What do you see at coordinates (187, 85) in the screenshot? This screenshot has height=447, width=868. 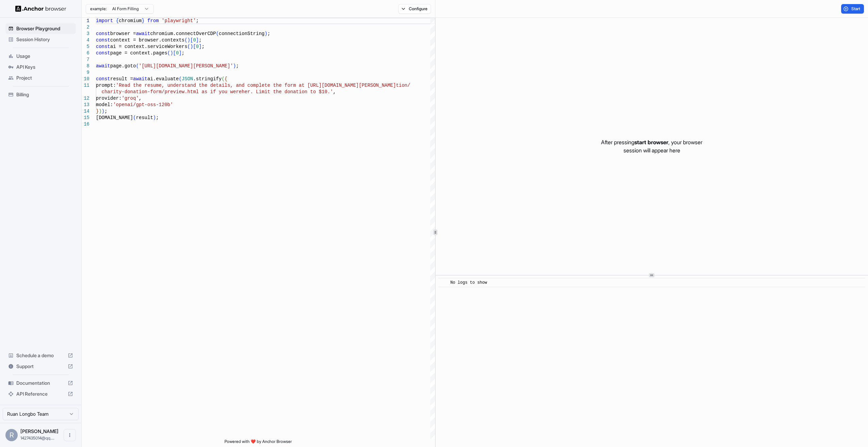 I see `span: 'Read the resume, understand the details, and comp` at bounding box center [187, 85].